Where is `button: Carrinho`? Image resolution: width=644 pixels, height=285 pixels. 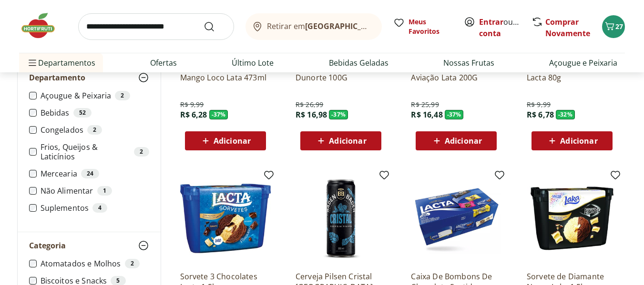
button: Carrinho is located at coordinates (613, 26).